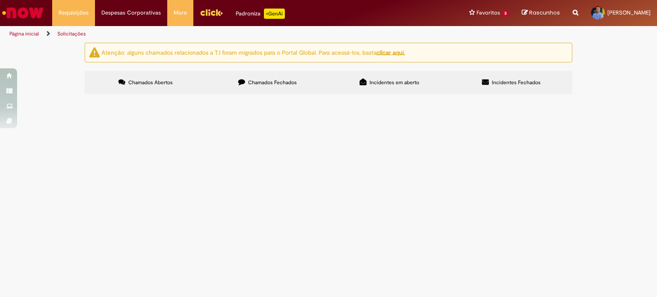 The height and width of the screenshot is (297, 657). Describe the element at coordinates (505, 13) in the screenshot. I see `span: 3` at that location.